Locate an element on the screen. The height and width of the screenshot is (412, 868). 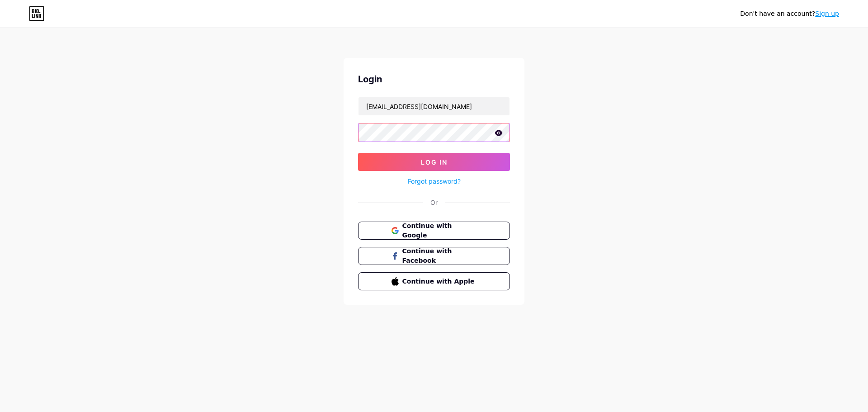
button: Log In is located at coordinates (434, 162).